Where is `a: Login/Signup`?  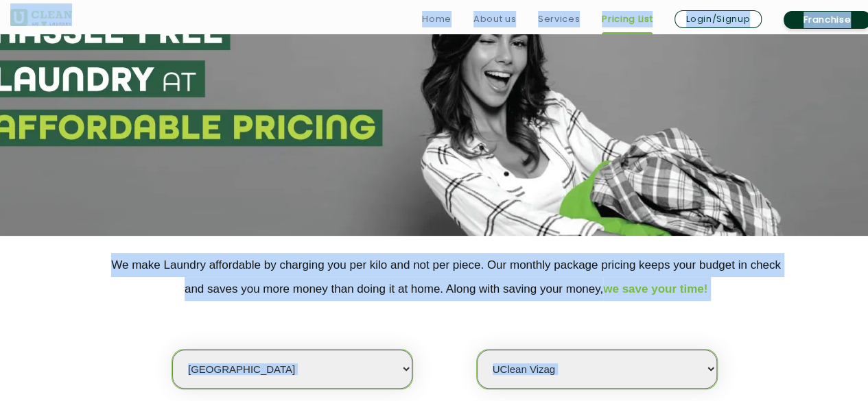 a: Login/Signup is located at coordinates (718, 19).